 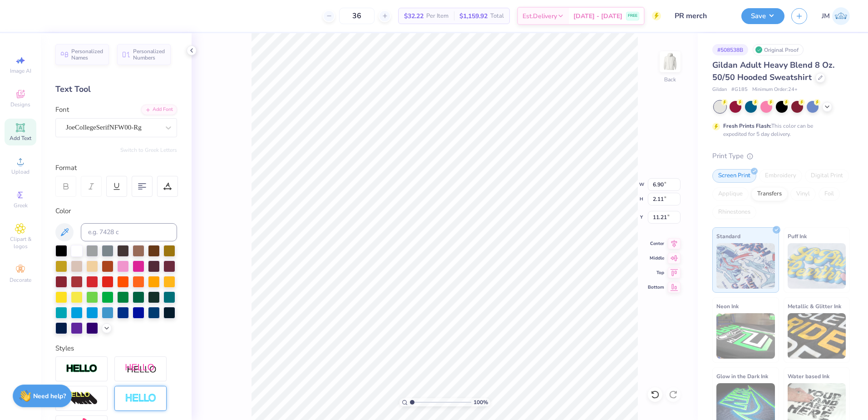 What do you see at coordinates (836, 16) in the screenshot?
I see `a: JM` at bounding box center [836, 16].